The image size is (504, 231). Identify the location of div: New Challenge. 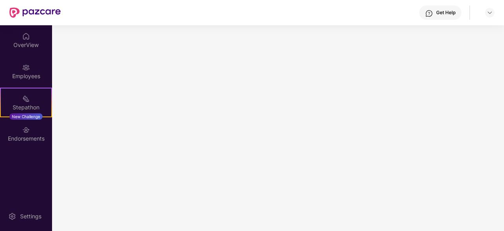
(26, 116).